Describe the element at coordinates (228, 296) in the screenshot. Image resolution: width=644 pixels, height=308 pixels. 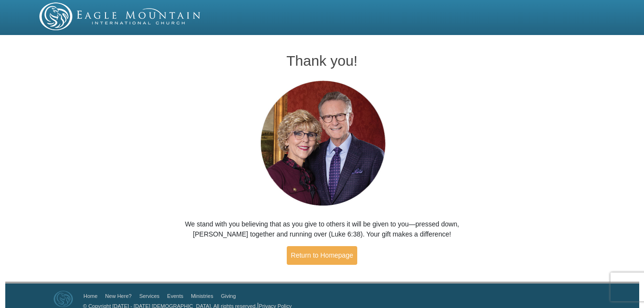
I see `a: Giving` at that location.